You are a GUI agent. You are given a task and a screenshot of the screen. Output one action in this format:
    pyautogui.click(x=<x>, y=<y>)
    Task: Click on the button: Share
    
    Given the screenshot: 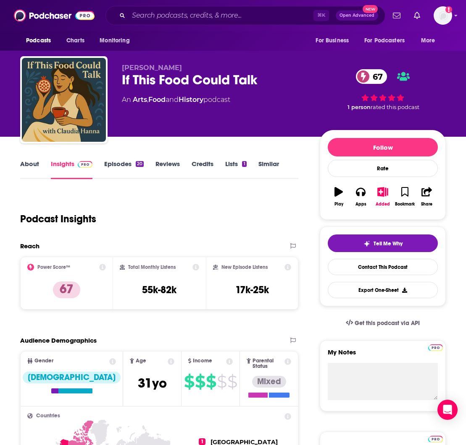 What is the action you would take?
    pyautogui.click(x=426, y=197)
    